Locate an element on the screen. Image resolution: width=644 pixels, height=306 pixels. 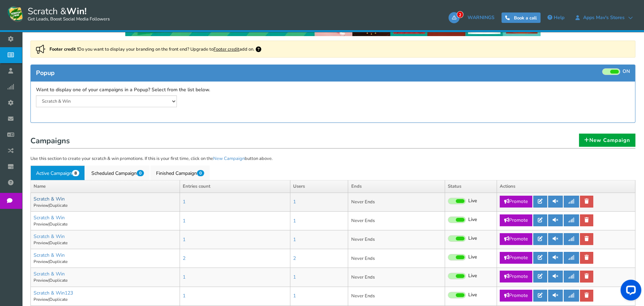
span: ON is located at coordinates (626, 72).